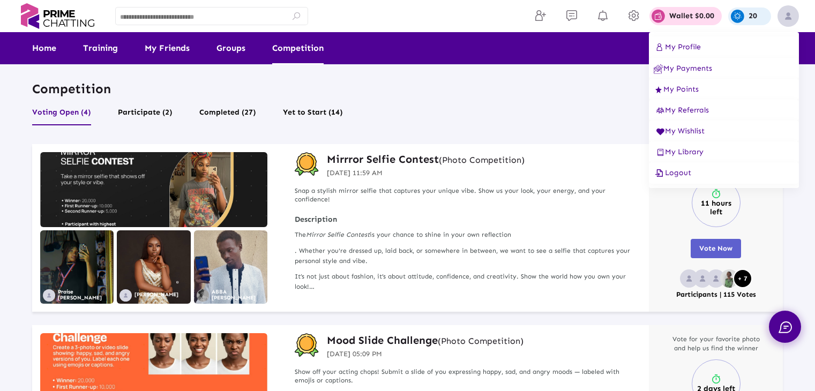  Describe the element at coordinates (679, 152) in the screenshot. I see `span: My Library` at that location.